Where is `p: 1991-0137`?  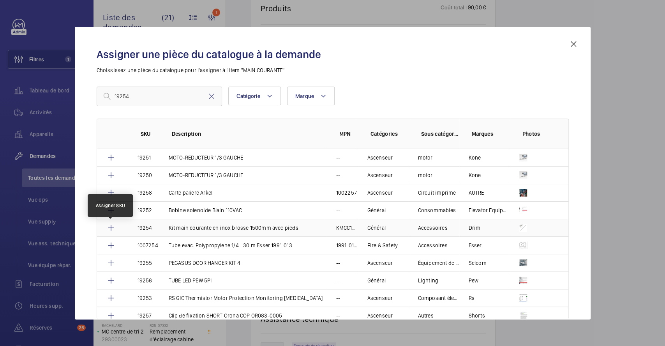 p: 1991-0137 is located at coordinates (347, 245).